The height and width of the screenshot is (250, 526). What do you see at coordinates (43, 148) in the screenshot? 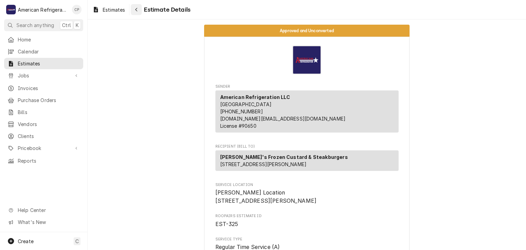
I see `a: Go to Pricebook` at bounding box center [43, 148].